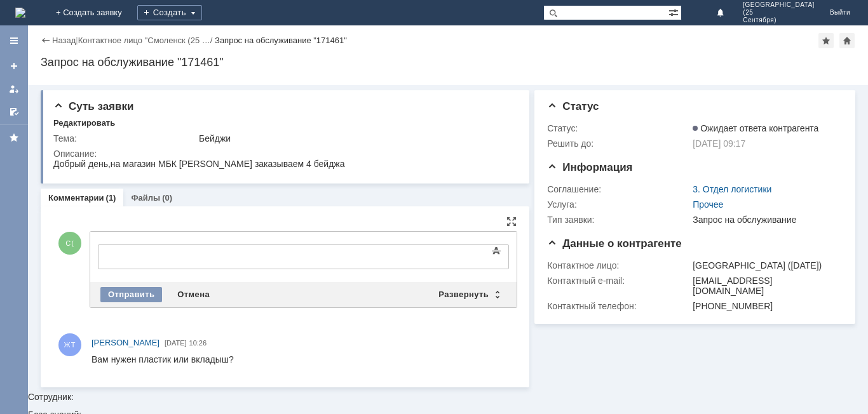 The image size is (868, 414). Describe the element at coordinates (572, 106) in the screenshot. I see `span: Статус` at that location.